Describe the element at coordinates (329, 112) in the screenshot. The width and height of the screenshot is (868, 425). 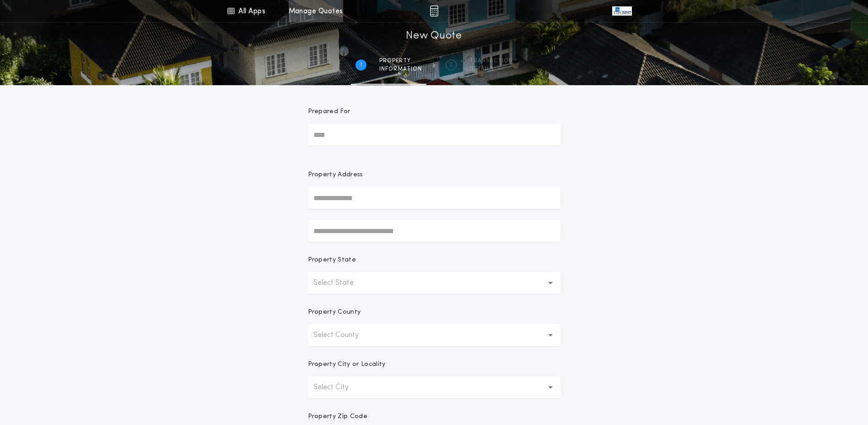
I see `p: Prepared For` at that location.